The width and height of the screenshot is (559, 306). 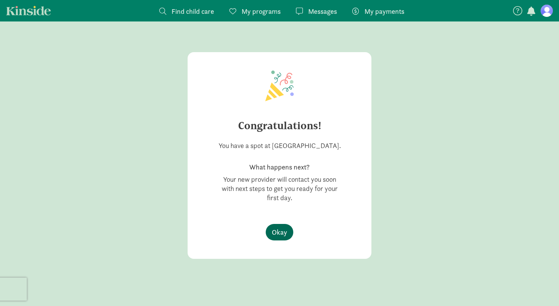 What do you see at coordinates (322, 11) in the screenshot?
I see `span: Messages` at bounding box center [322, 11].